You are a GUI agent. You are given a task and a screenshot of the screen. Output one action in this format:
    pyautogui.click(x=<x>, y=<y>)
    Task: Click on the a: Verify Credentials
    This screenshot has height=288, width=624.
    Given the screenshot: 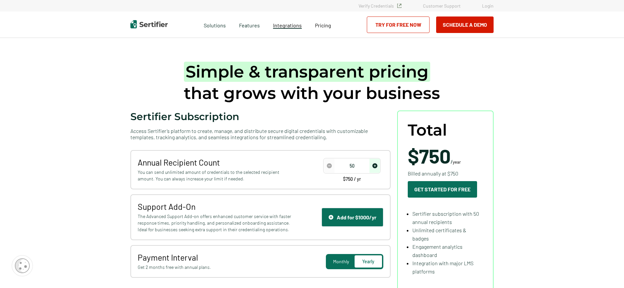 What is the action you would take?
    pyautogui.click(x=380, y=6)
    